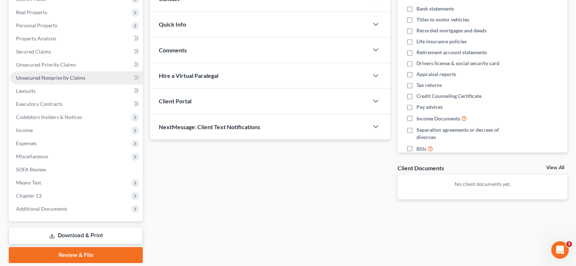 The width and height of the screenshot is (576, 266). I want to click on span: Quick Info, so click(172, 24).